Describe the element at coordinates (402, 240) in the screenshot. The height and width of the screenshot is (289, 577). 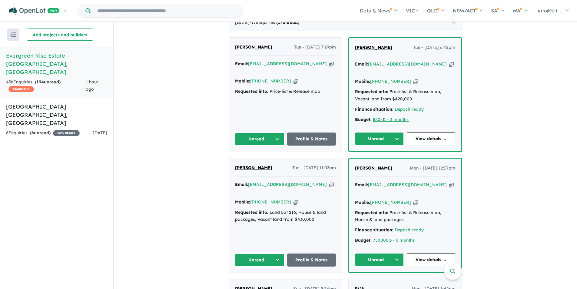
I see `u: 3 - 6 months` at that location.